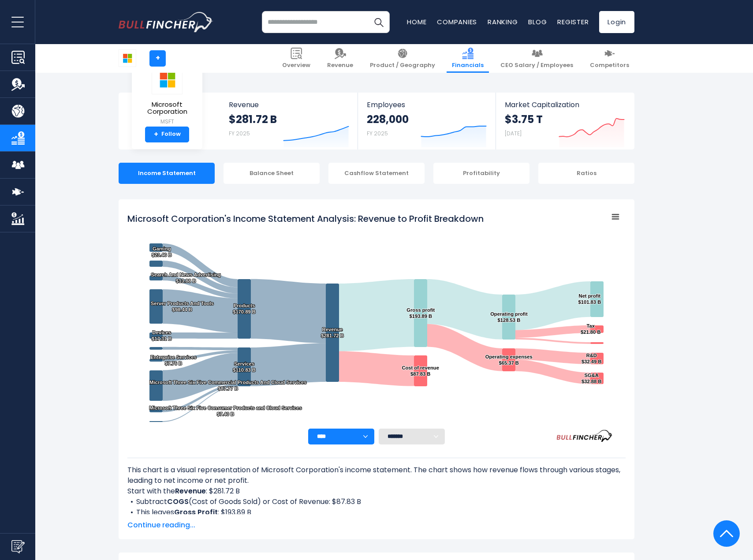 The image size is (753, 560). I want to click on text: Operating expenses $65.37 B, so click(509, 360).